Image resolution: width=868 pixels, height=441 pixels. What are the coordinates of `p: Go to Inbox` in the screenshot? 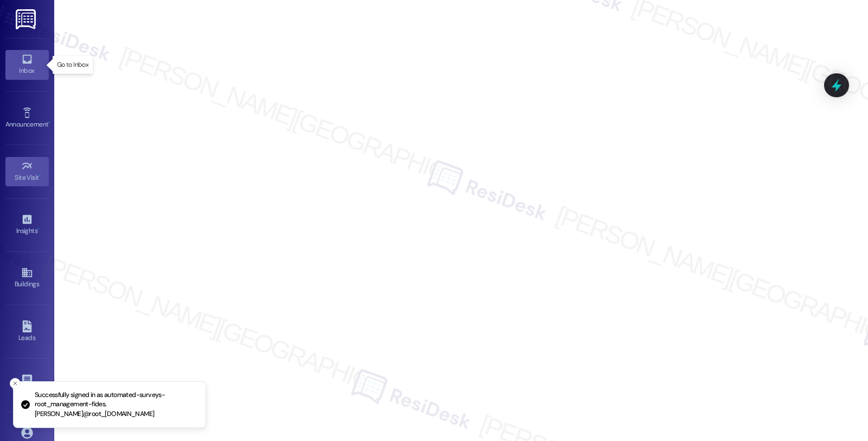 It's located at (72, 64).